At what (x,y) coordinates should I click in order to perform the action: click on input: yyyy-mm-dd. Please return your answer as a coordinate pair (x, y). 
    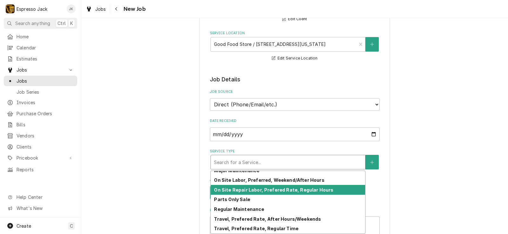
    Looking at the image, I should click on (294, 135).